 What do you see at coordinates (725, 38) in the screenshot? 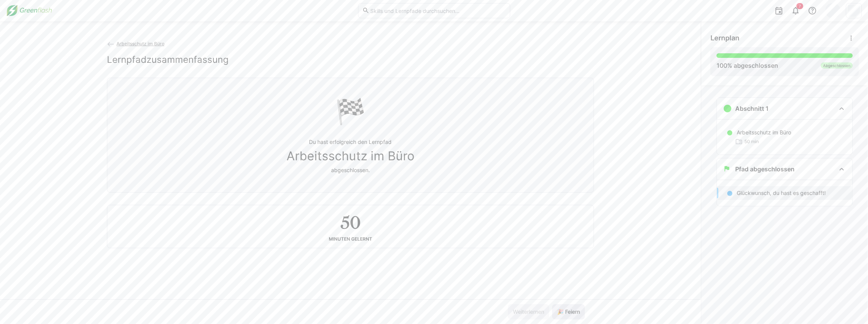
I see `span: Lernplan` at bounding box center [725, 38].